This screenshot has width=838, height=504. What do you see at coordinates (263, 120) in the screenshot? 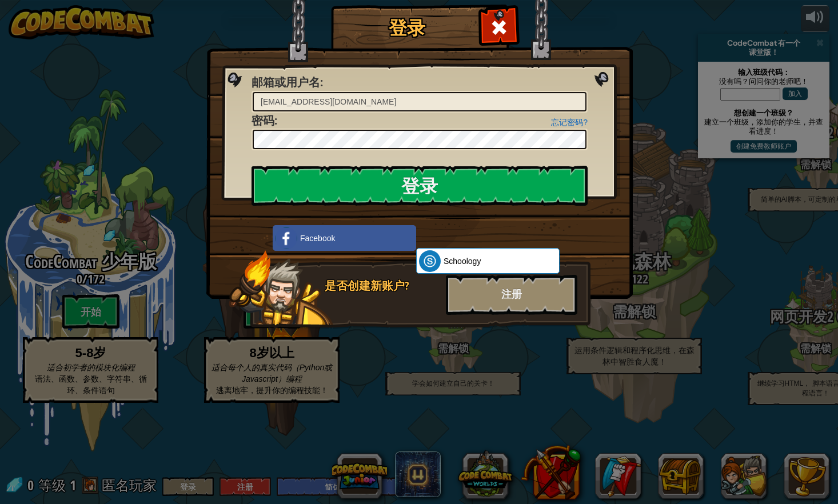
I see `span: 密码` at bounding box center [263, 120].